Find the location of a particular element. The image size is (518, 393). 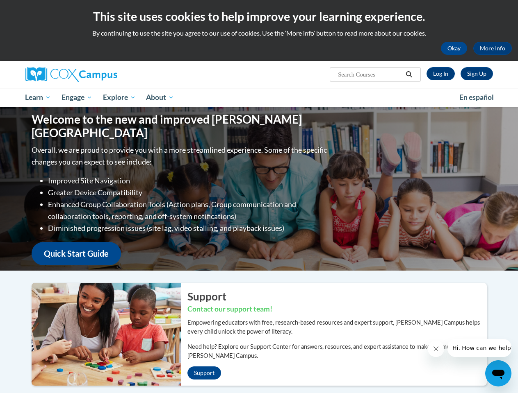

a: En español is located at coordinates (476, 98).